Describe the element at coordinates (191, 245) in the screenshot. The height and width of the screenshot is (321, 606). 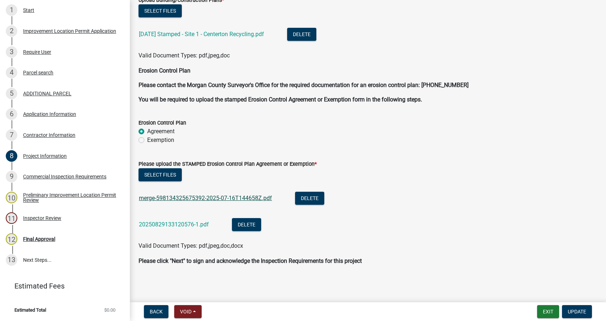
I see `span: Valid Document Types: pdf,jpeg,doc,docx` at that location.